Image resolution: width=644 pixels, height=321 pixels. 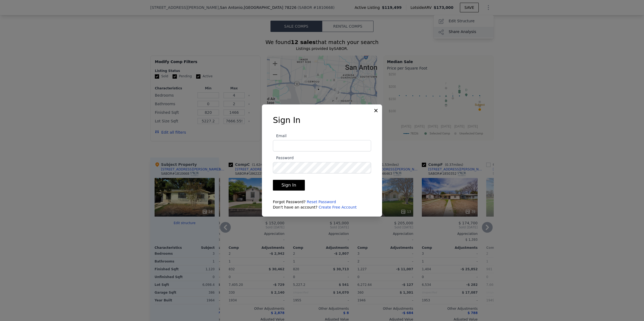 I want to click on input: Password, so click(x=322, y=168).